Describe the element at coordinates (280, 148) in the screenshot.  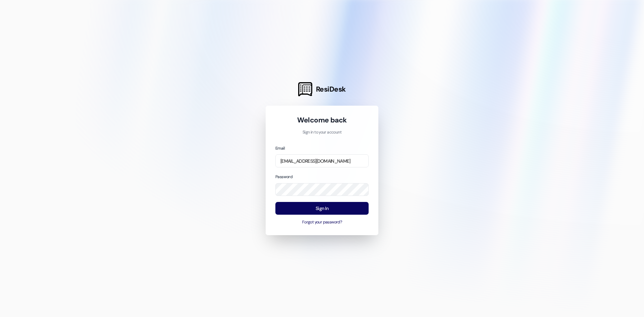
I see `label: Email` at that location.